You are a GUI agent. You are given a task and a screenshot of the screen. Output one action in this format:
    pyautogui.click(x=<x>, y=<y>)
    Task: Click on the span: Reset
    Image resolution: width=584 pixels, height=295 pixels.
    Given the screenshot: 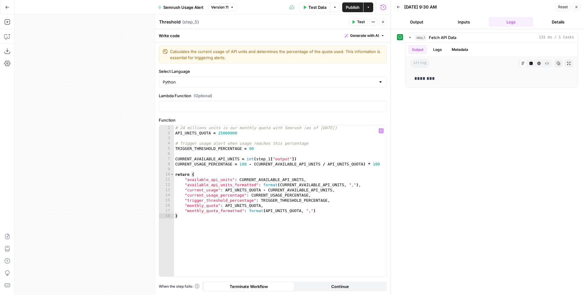 What is the action you would take?
    pyautogui.click(x=563, y=7)
    